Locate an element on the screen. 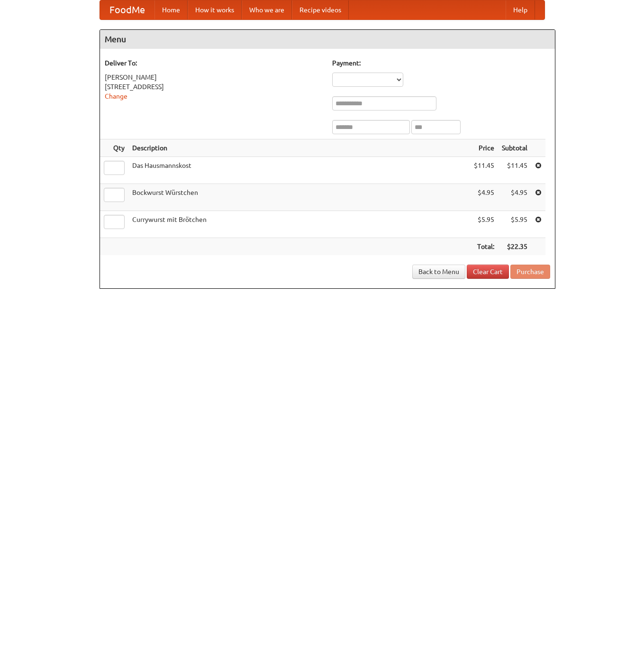 This screenshot has width=644, height=671. a: Back to Menu is located at coordinates (439, 271).